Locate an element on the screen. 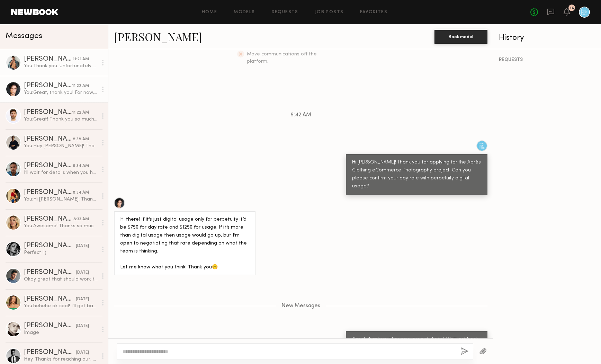 Image resolution: width=601 pixels, height=364 pixels. div: You: hehehe ok cool! I'll get back to you soon is located at coordinates (61, 306).